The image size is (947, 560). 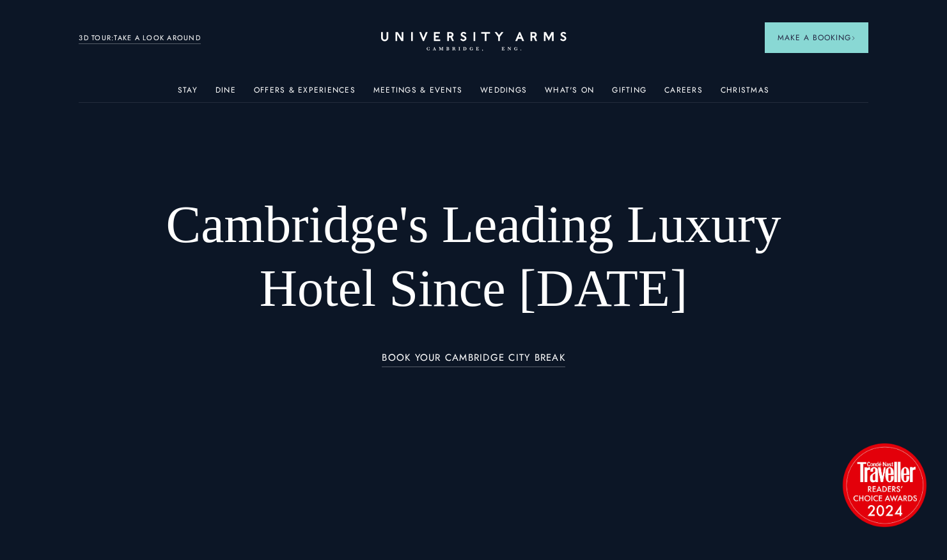 I want to click on a: Dine, so click(x=226, y=94).